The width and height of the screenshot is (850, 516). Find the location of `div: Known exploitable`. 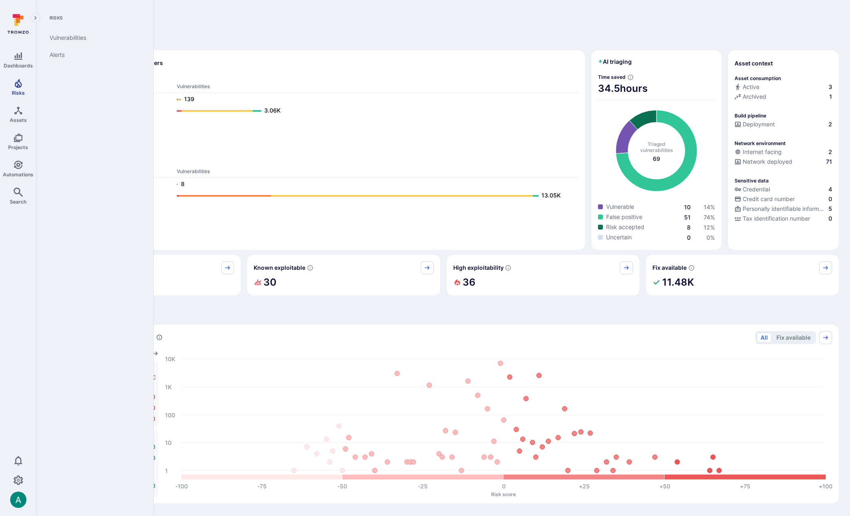

div: Known exploitable is located at coordinates (343, 275).